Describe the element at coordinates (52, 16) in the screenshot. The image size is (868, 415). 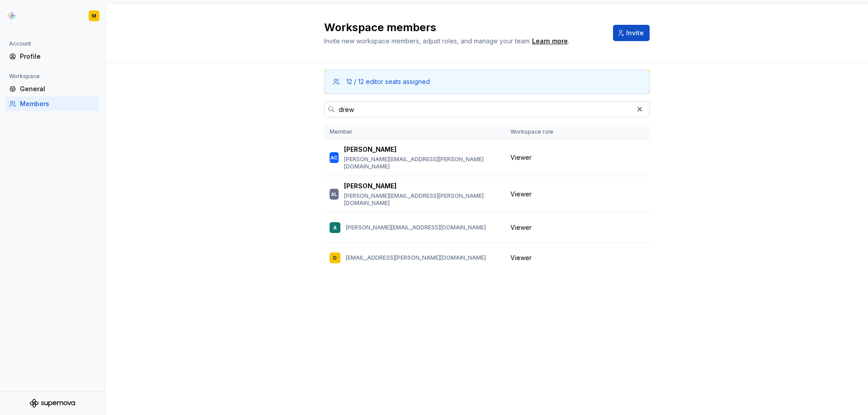
I see `button: M` at that location.